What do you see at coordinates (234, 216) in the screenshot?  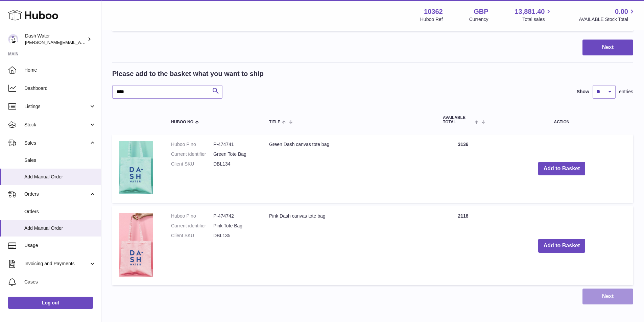 I see `dd: P-474742` at bounding box center [234, 216].